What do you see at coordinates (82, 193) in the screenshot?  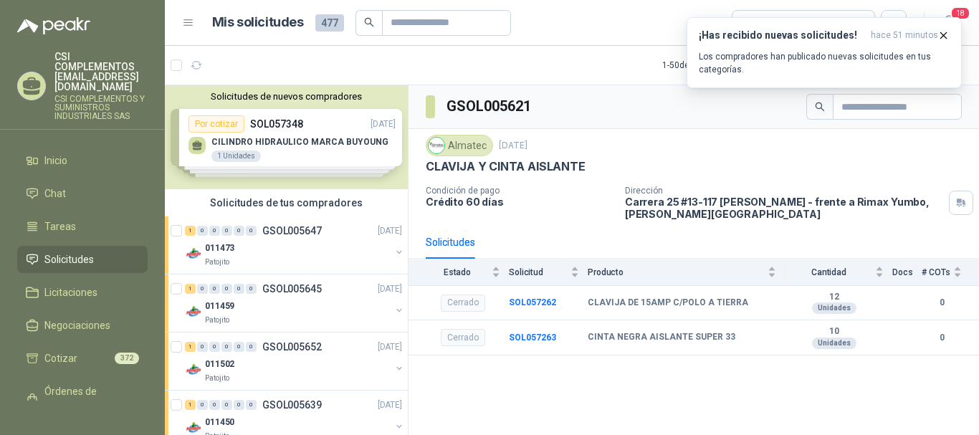 I see `a: Chat` at bounding box center [82, 193].